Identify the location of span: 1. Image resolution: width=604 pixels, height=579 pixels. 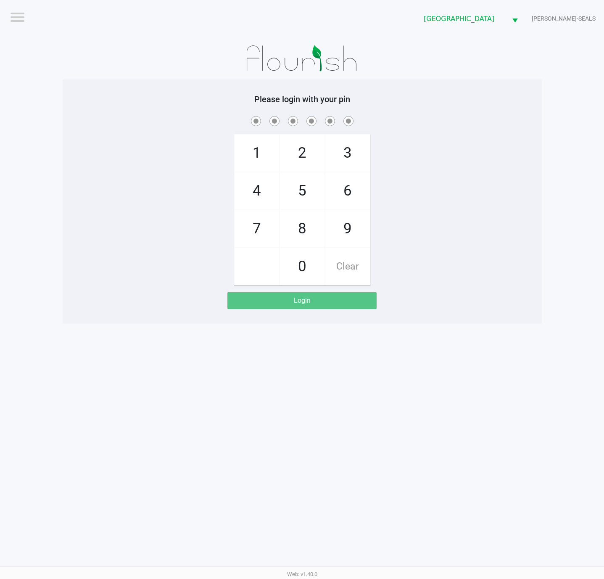
(257, 153).